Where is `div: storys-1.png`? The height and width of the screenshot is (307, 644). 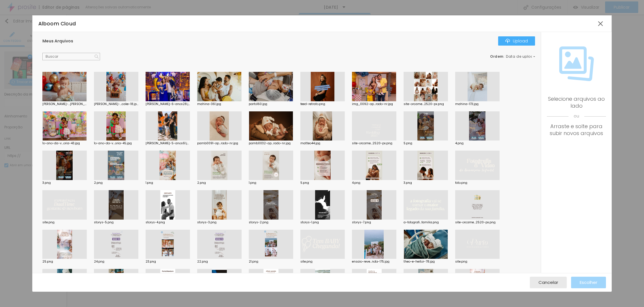
div: storys-1.png is located at coordinates (323, 222).